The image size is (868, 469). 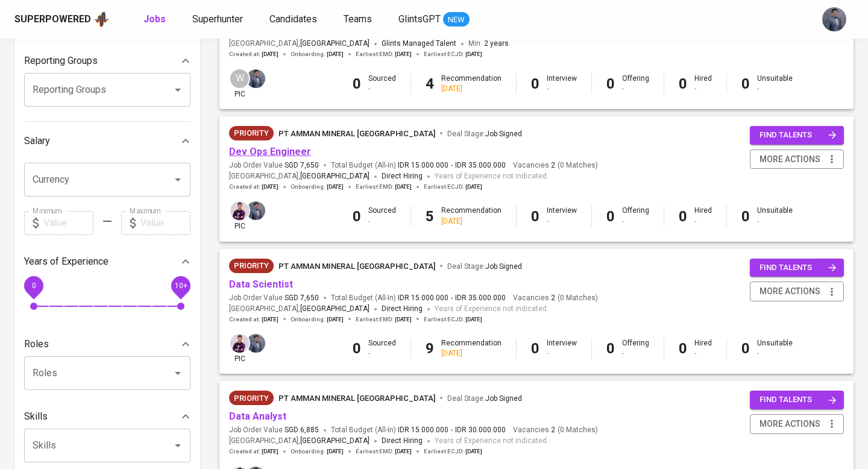 I want to click on img: jhon@glints.com, so click(x=255, y=79).